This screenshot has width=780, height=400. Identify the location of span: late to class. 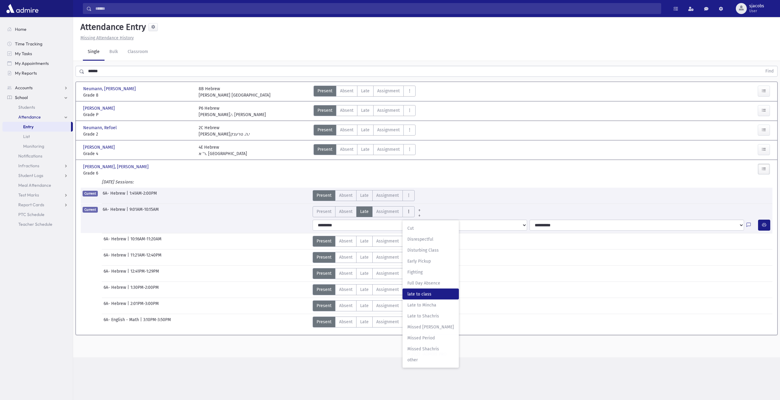
(431, 294).